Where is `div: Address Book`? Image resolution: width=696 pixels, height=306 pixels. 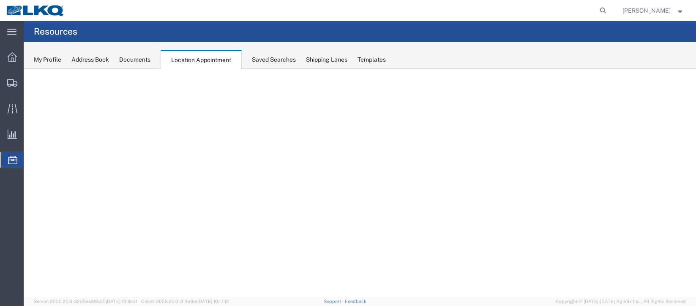 div: Address Book is located at coordinates (90, 60).